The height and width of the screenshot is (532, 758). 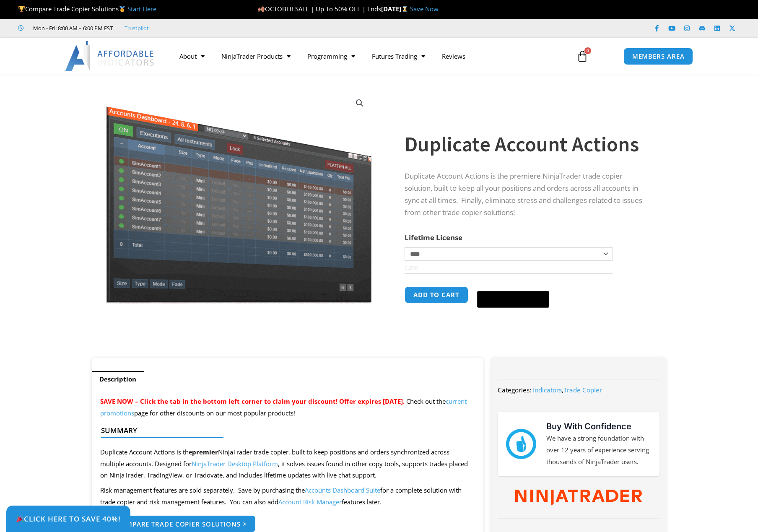 I want to click on nav: Menu, so click(x=369, y=56).